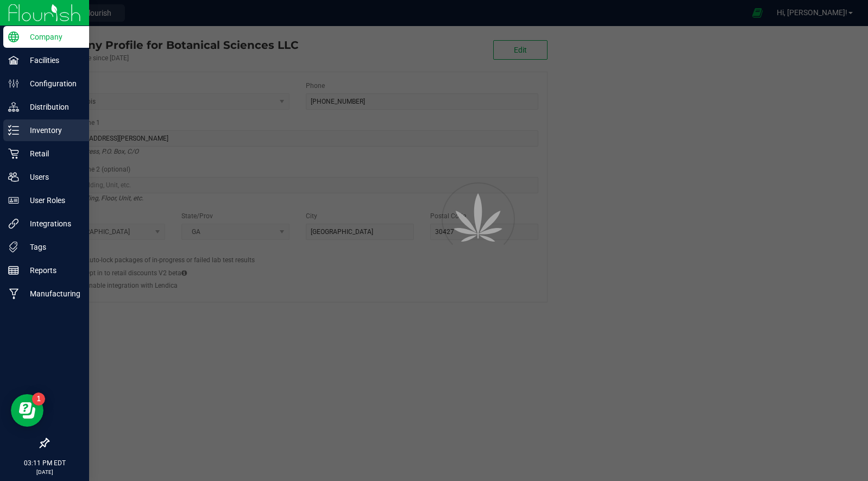  I want to click on p: Integrations, so click(51, 223).